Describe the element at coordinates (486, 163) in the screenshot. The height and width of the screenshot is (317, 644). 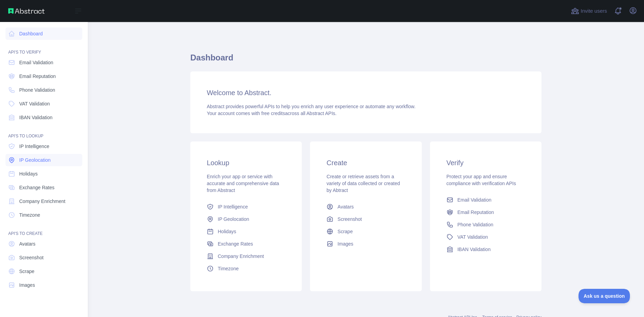
I see `h3: Verify` at that location.